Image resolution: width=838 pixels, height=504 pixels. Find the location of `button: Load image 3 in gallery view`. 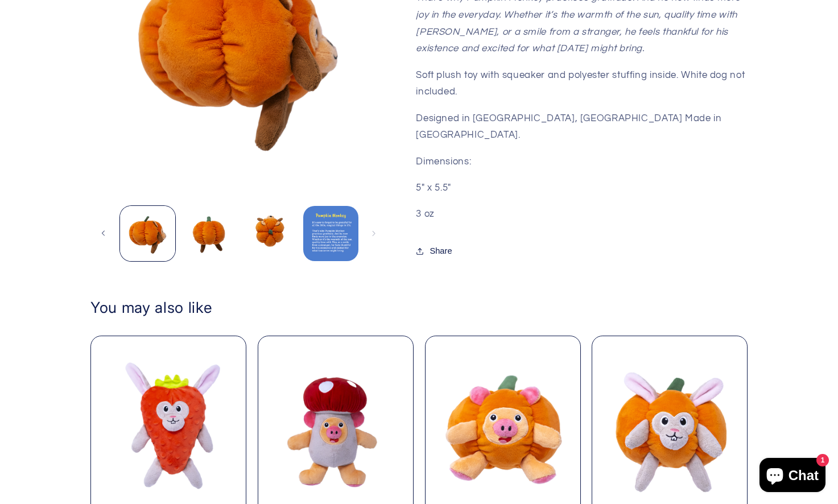

button: Load image 3 in gallery view is located at coordinates (147, 233).